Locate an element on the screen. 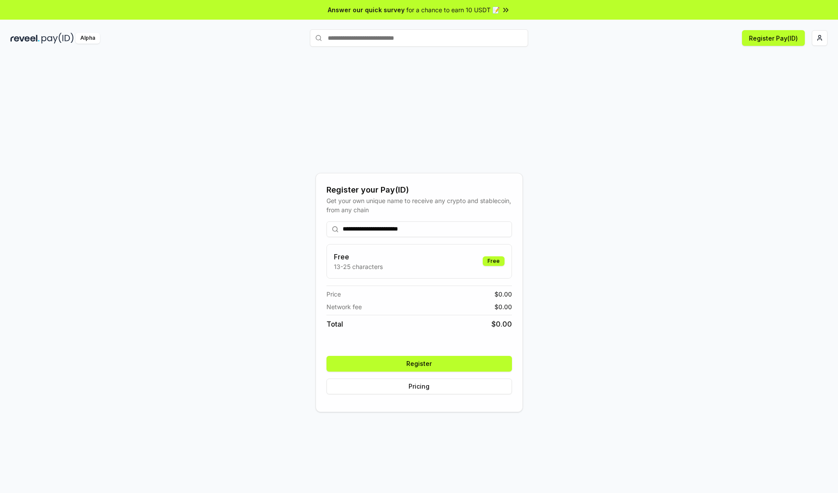 The height and width of the screenshot is (493, 838). button: Pricing is located at coordinates (419, 386).